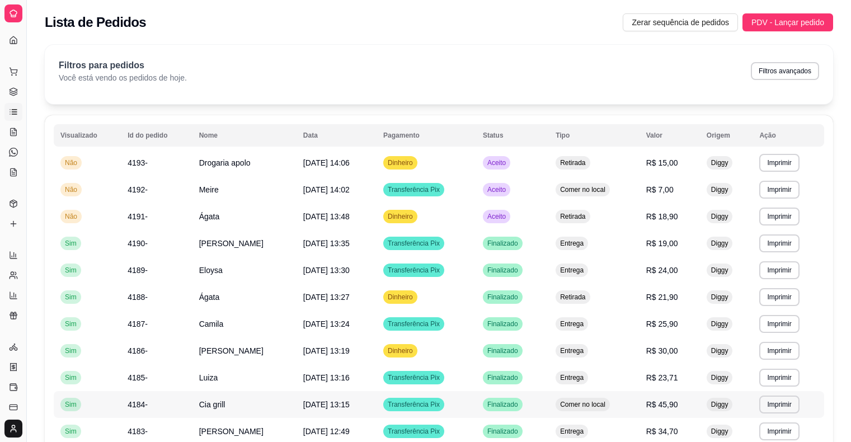  I want to click on th: Valor, so click(669, 135).